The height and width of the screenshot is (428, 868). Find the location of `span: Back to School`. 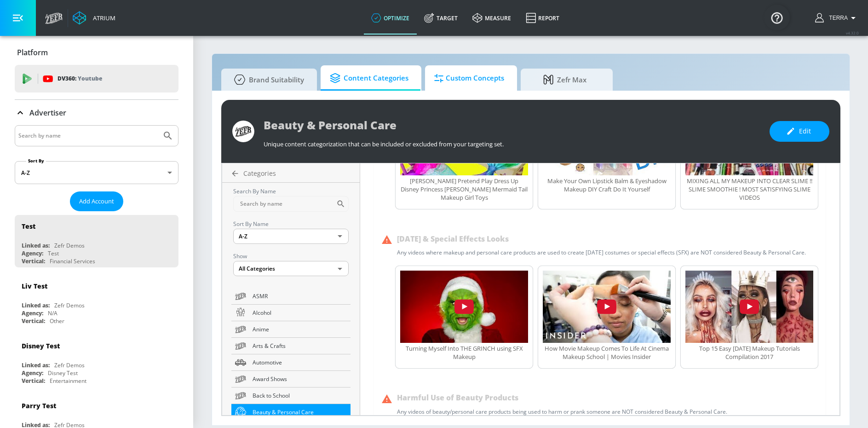

span: Back to School is located at coordinates (300, 395).